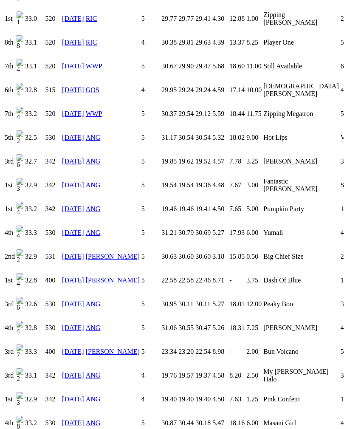  Describe the element at coordinates (301, 138) in the screenshot. I see `td: Hot Lips` at that location.